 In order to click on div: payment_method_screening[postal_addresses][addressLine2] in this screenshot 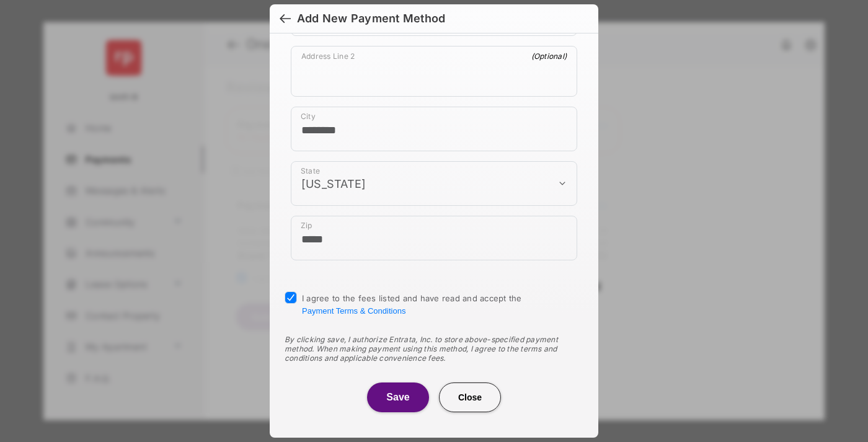, I will do `click(434, 71)`.